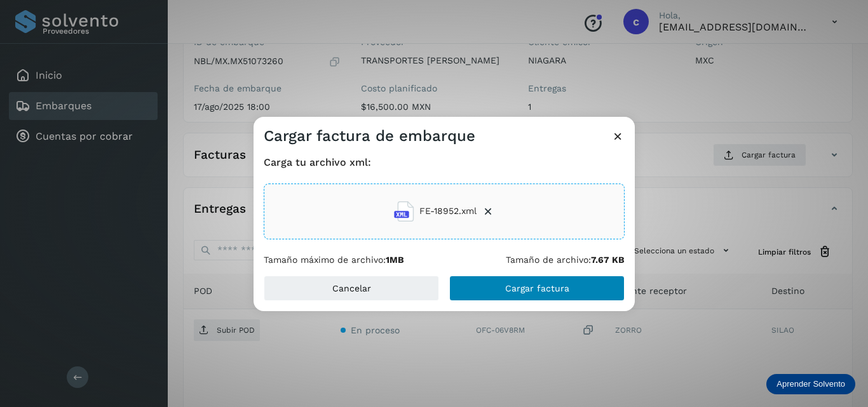  What do you see at coordinates (537, 288) in the screenshot?
I see `button: Cargar factura` at bounding box center [537, 288].